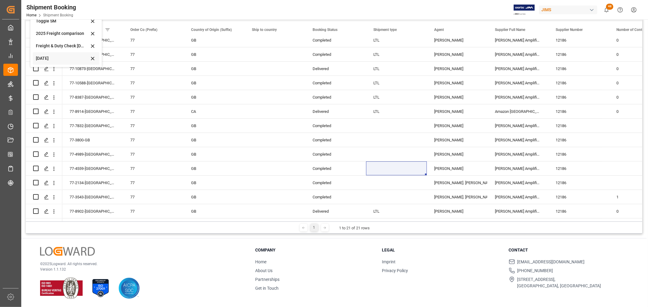  What do you see at coordinates (62, 33) in the screenshot?
I see `div: 2025 Freight comparison` at bounding box center [62, 33].